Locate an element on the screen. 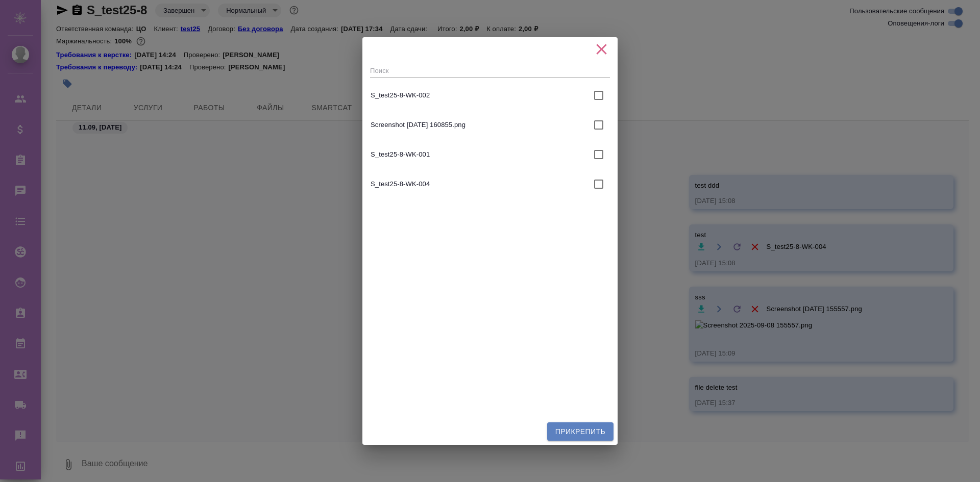 This screenshot has height=482, width=980. button: Прикрепить is located at coordinates (581, 432).